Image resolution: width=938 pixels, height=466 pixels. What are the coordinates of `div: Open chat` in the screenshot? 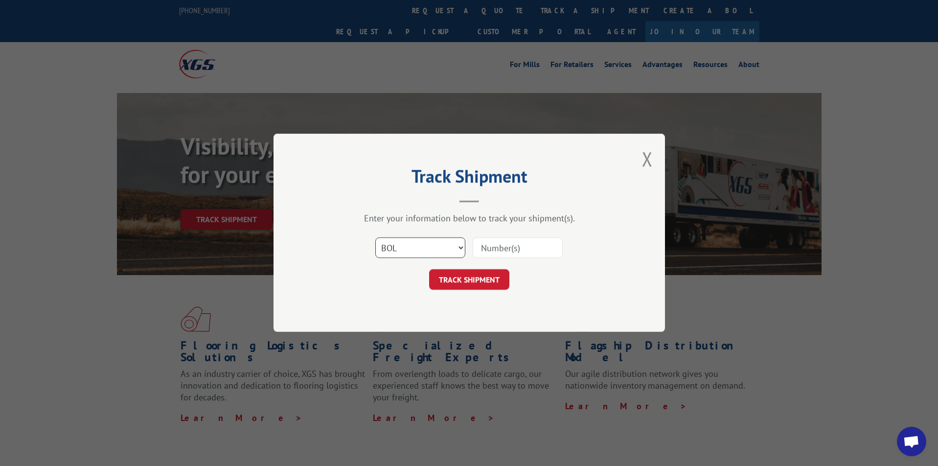 It's located at (911, 441).